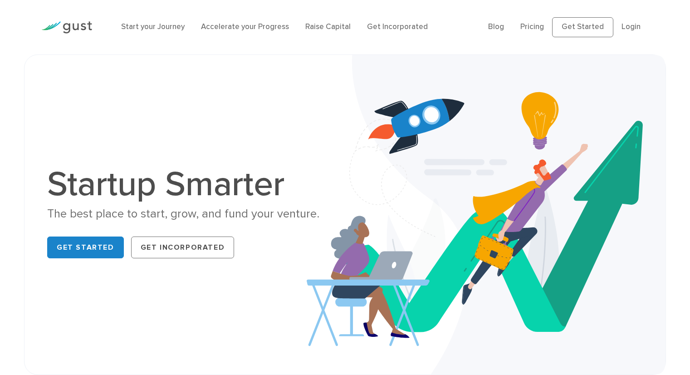  What do you see at coordinates (245, 27) in the screenshot?
I see `a: Accelerate your Progress` at bounding box center [245, 27].